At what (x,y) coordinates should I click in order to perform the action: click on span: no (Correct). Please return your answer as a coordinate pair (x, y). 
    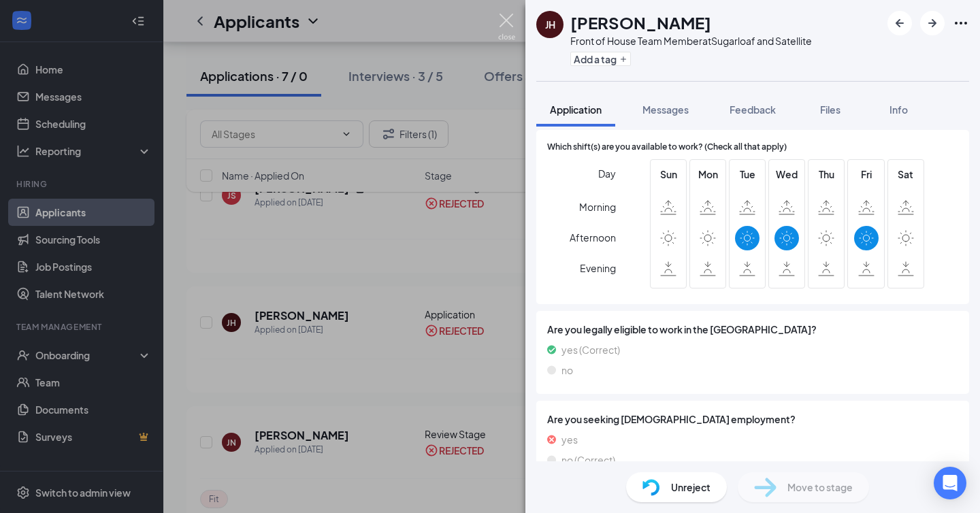
    Looking at the image, I should click on (588, 460).